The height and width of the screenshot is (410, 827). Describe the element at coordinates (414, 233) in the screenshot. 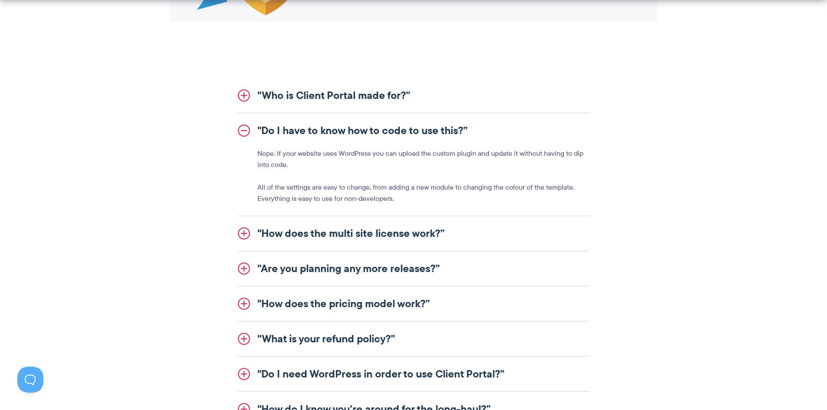

I see `a: "How does the multi site license work?”` at that location.